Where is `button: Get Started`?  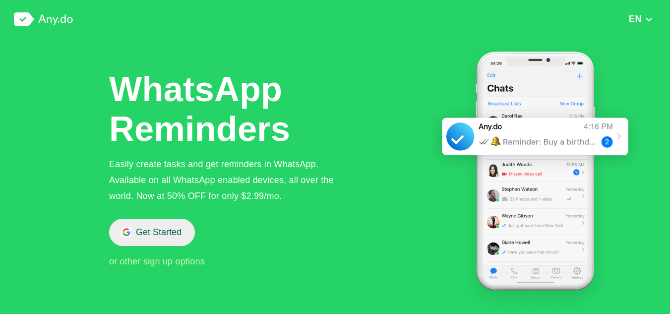 button: Get Started is located at coordinates (152, 232).